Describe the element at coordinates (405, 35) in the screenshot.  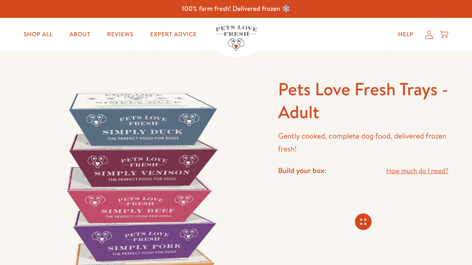
I see `a: Help` at that location.